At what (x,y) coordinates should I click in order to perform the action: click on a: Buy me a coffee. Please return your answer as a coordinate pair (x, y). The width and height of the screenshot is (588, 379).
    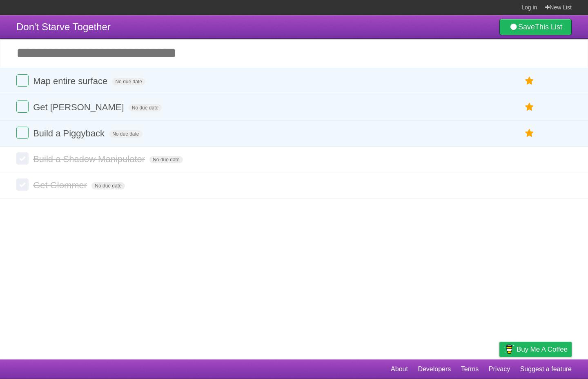
    Looking at the image, I should click on (536, 349).